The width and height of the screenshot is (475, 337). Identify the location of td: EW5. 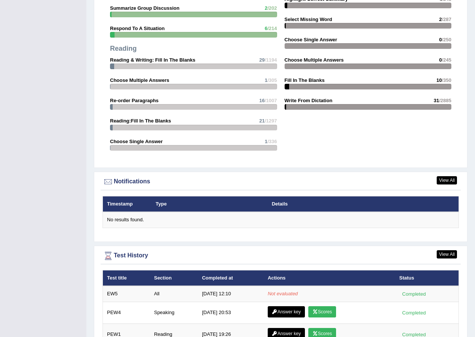
(126, 294).